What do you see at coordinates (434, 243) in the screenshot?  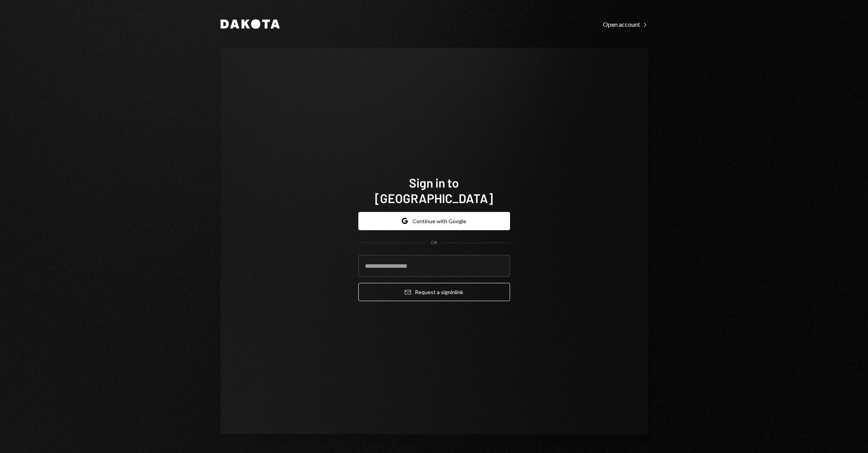 I see `div: OR` at bounding box center [434, 243].